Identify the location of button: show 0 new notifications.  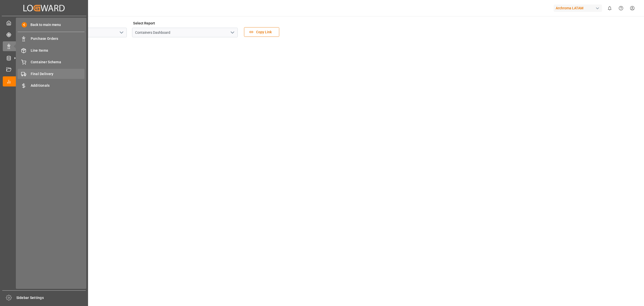
(610, 8).